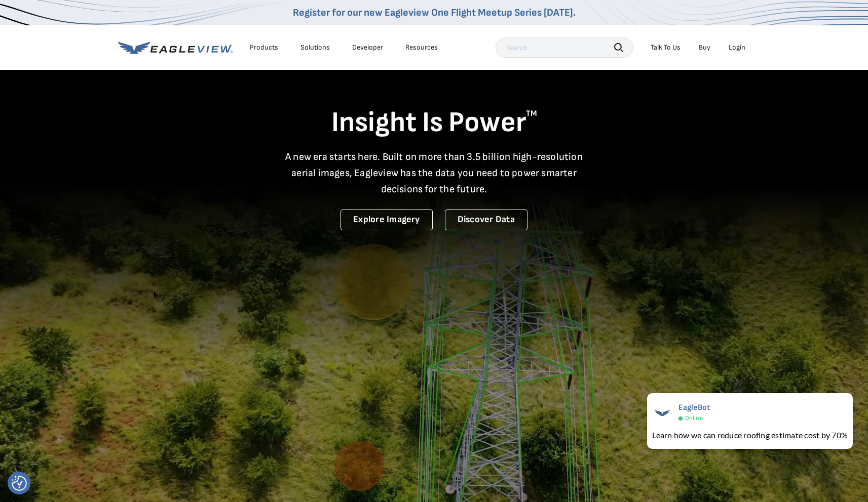 This screenshot has width=868, height=502. What do you see at coordinates (694, 418) in the screenshot?
I see `span: Online` at bounding box center [694, 418].